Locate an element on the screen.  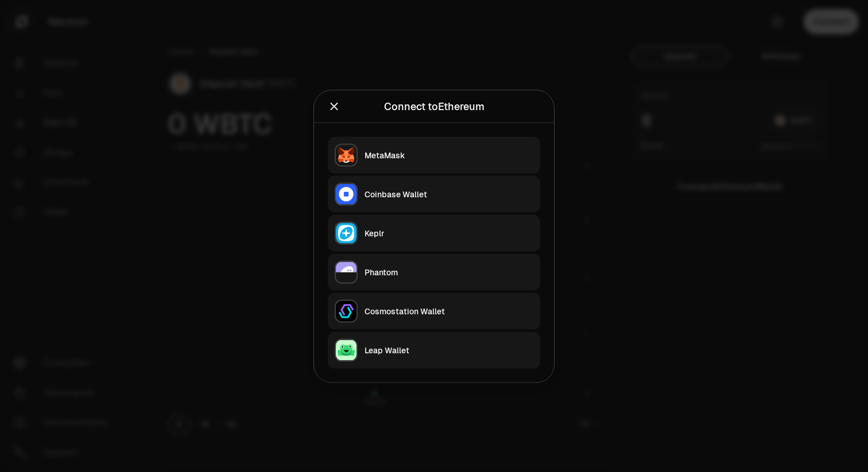
img: MetaMask is located at coordinates (346, 155).